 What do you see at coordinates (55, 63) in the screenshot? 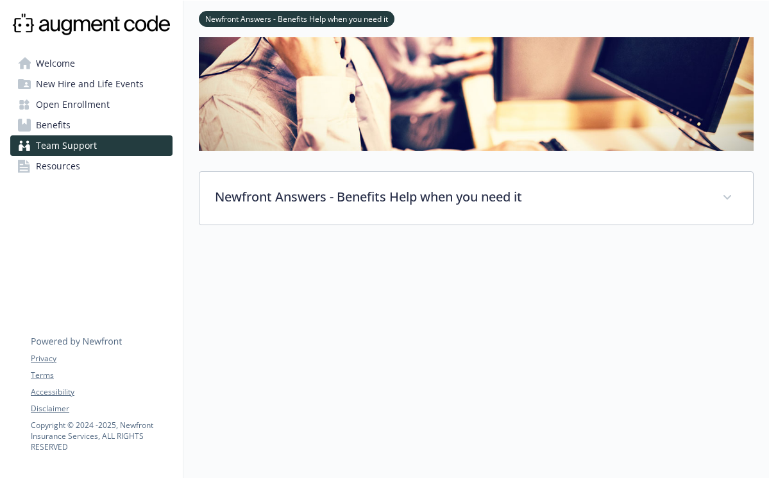
I see `span: Welcome` at bounding box center [55, 63].